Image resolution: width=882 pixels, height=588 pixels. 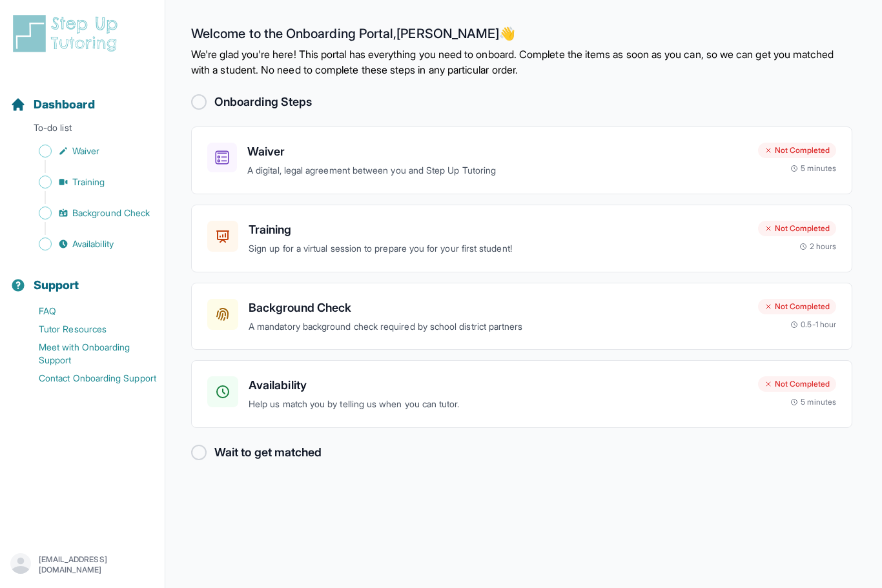 What do you see at coordinates (498, 404) in the screenshot?
I see `p: Help us match you by telling us when you can tutor.` at bounding box center [498, 404].